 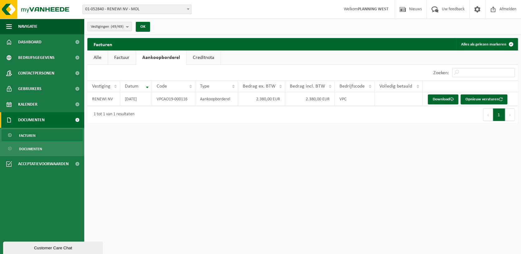 I want to click on span: Vestiging, so click(x=101, y=86).